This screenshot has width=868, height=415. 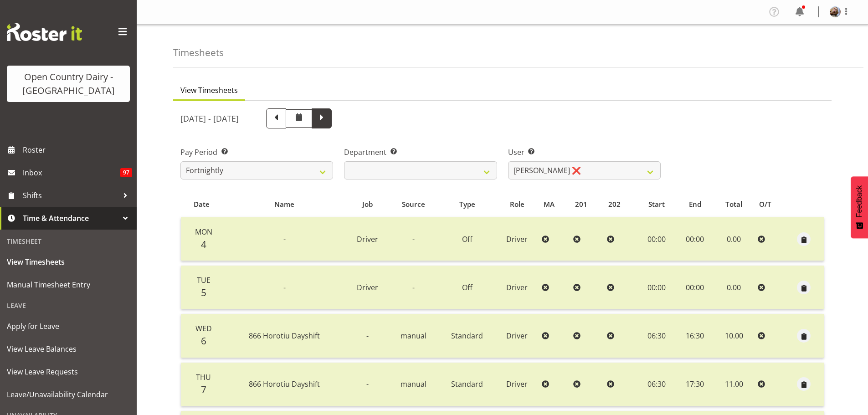 What do you see at coordinates (695, 384) in the screenshot?
I see `td: 17:30` at bounding box center [695, 384].